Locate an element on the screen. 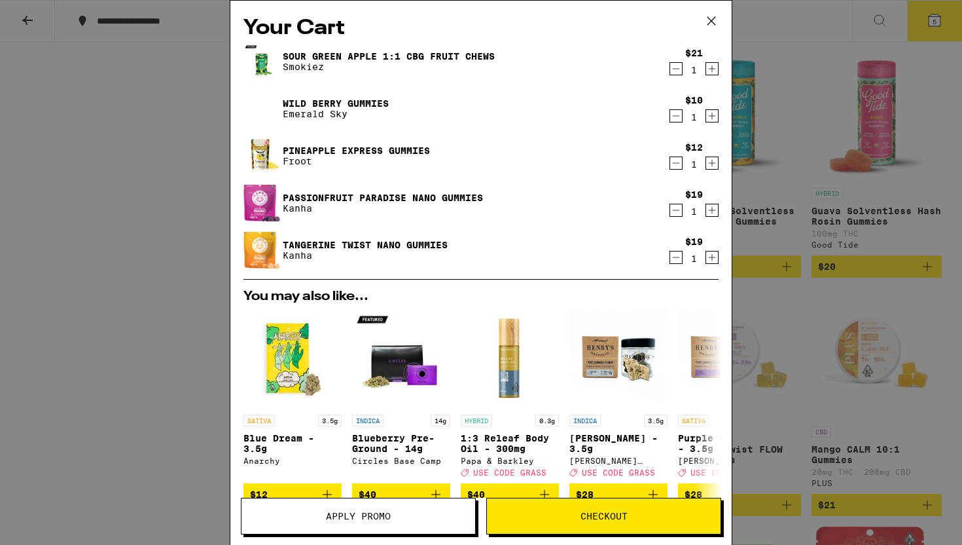  img: Pineapple Express Gummies is located at coordinates (262, 156).